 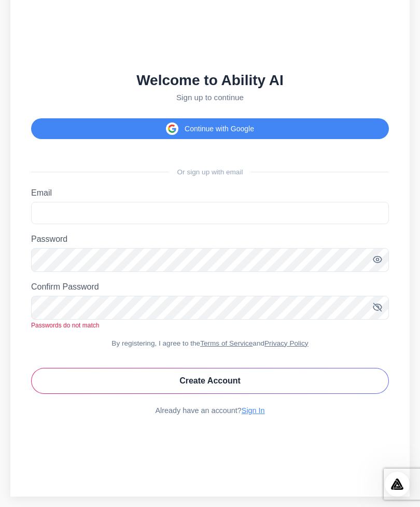 What do you see at coordinates (210, 326) in the screenshot?
I see `div: Passwords do not match` at bounding box center [210, 326].